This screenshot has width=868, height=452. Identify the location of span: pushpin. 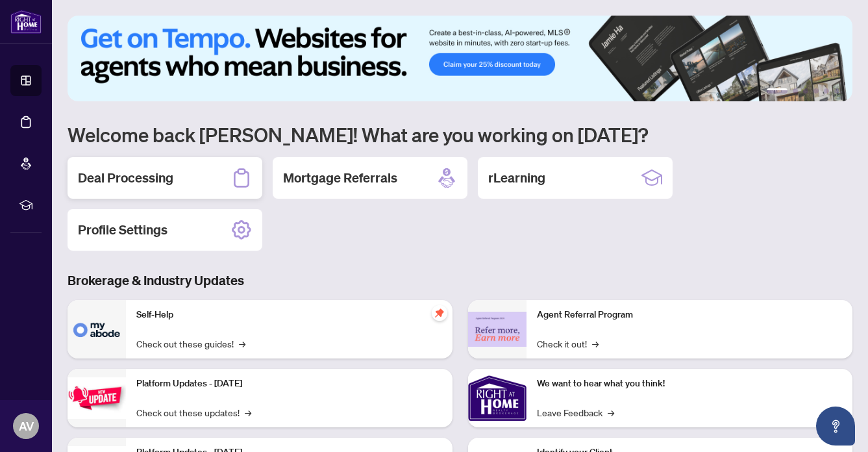
(440, 313).